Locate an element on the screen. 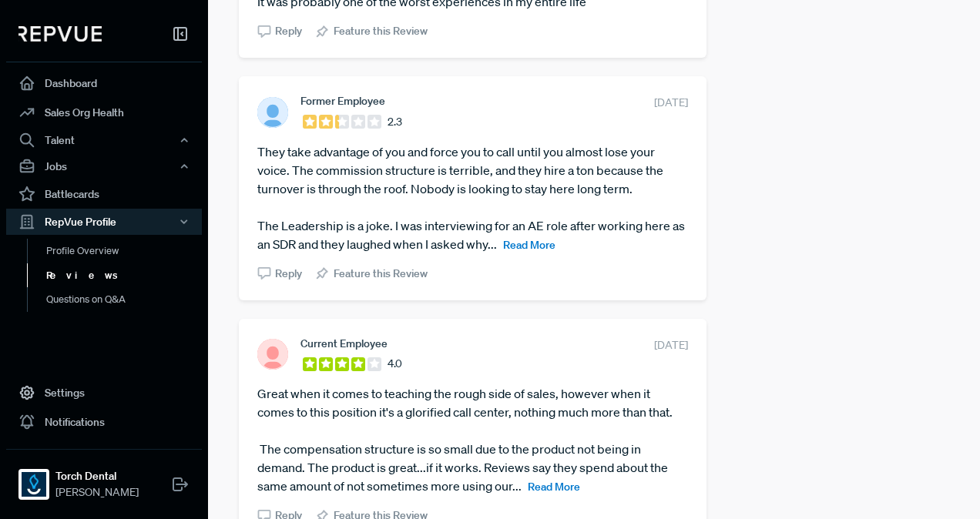  span: 2.3 is located at coordinates (395, 121).